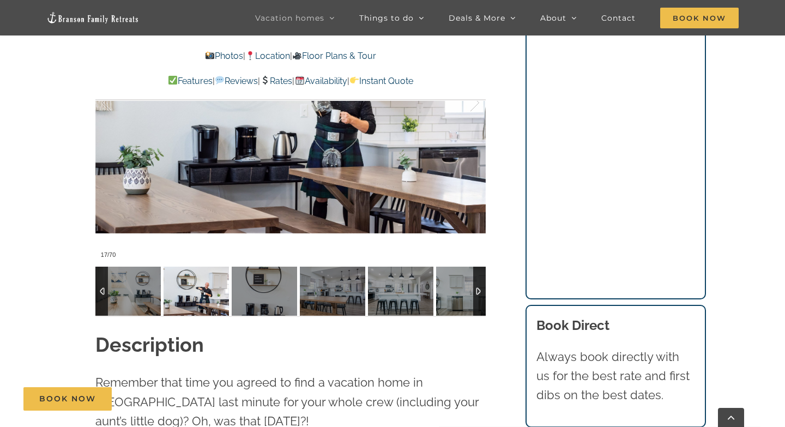 The width and height of the screenshot is (785, 427). I want to click on p: Always book directly with us for the best rate and first dibs on the best dates., so click(616, 376).